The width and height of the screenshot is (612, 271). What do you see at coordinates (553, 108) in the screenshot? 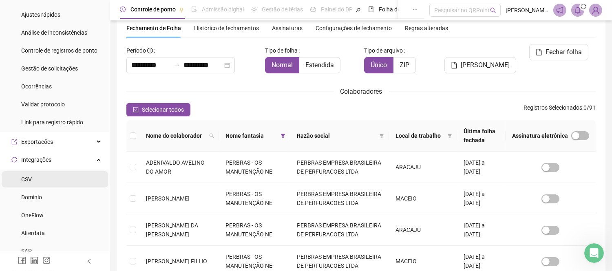
I see `span: Registros Selecionados` at bounding box center [553, 108].